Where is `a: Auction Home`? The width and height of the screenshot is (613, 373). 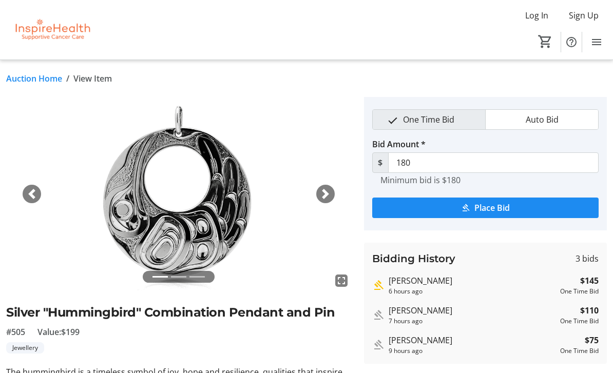
a: Auction Home is located at coordinates (34, 78).